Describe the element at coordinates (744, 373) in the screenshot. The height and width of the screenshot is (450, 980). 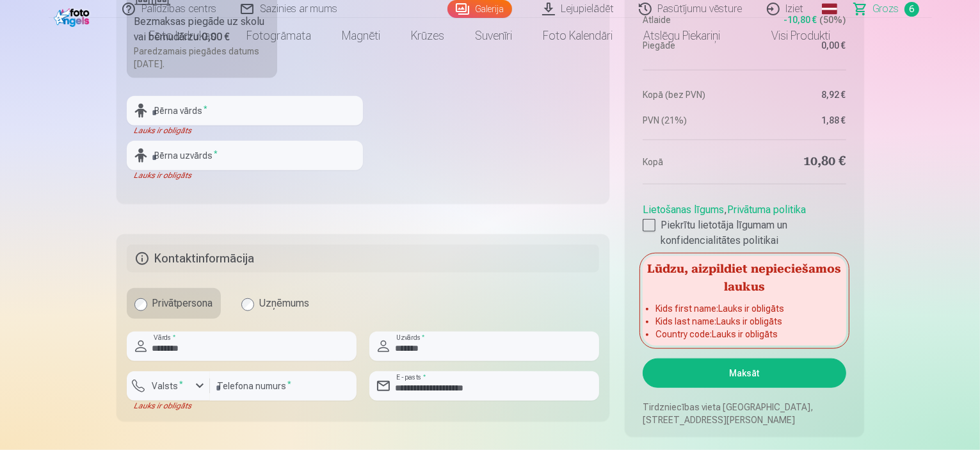
I see `button: Maksāt` at that location.